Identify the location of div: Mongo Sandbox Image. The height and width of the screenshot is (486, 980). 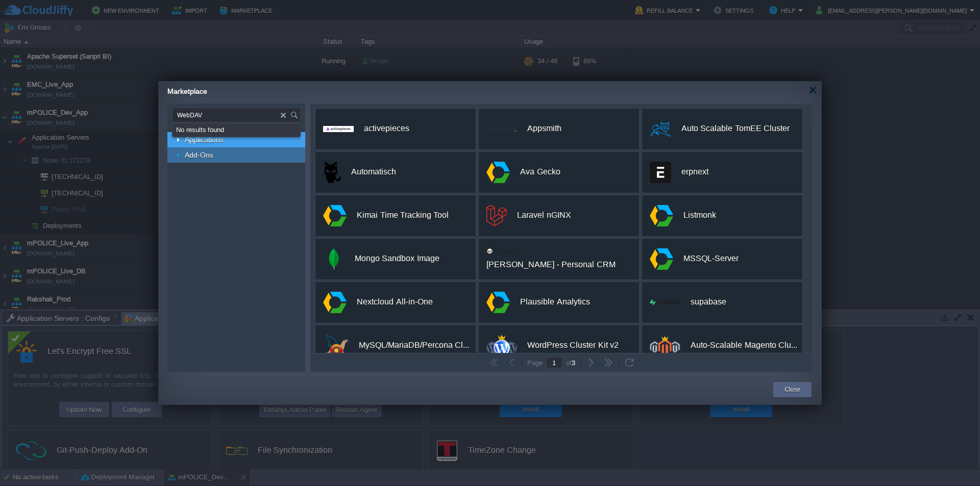
(397, 259).